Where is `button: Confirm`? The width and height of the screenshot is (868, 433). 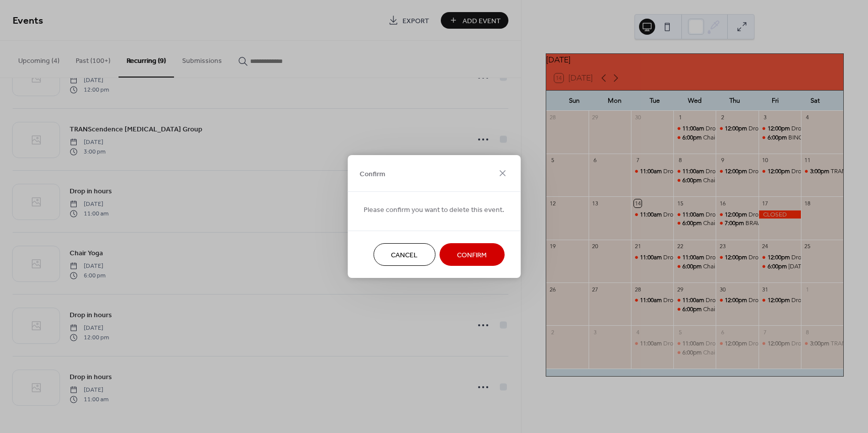
button: Confirm is located at coordinates (471, 255).